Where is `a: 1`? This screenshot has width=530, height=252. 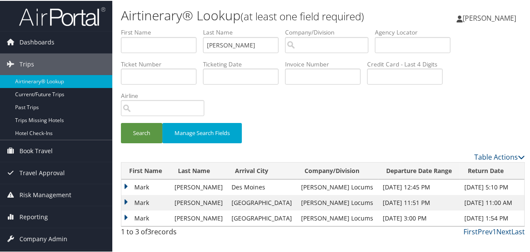
a: 1 is located at coordinates (494, 231).